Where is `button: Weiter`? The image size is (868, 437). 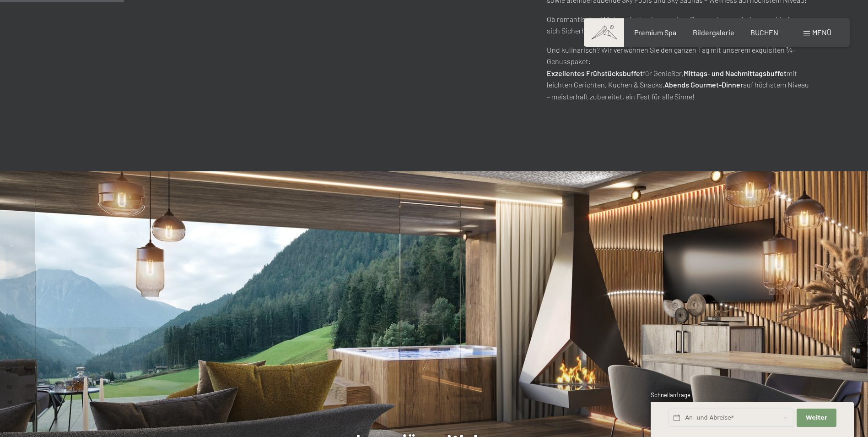 button: Weiter is located at coordinates (816, 418).